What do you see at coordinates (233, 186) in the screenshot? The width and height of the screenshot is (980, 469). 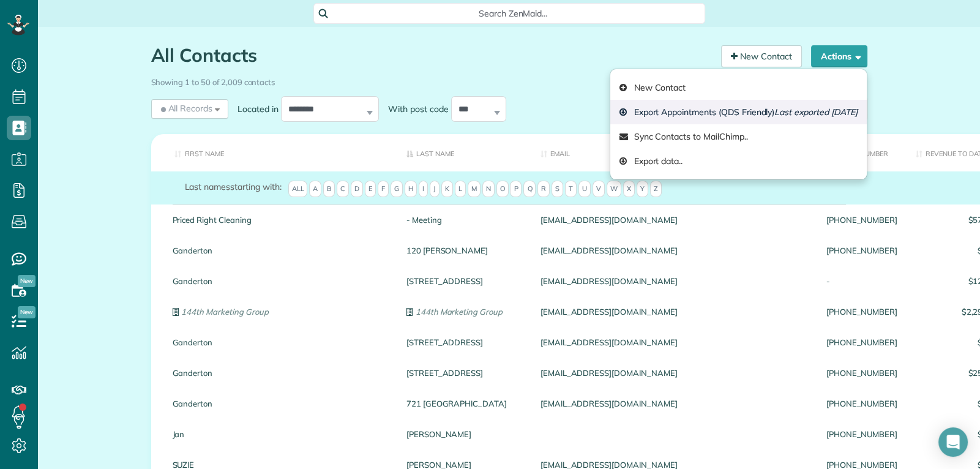 I see `label: starting with:` at bounding box center [233, 186].